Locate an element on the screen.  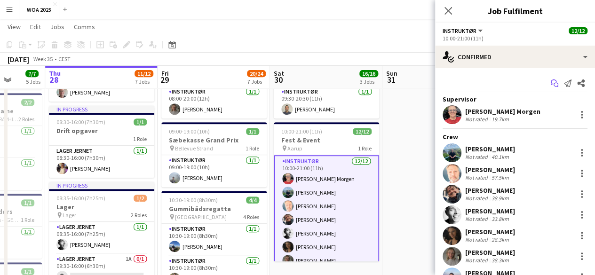
span: View is located at coordinates (14, 27).